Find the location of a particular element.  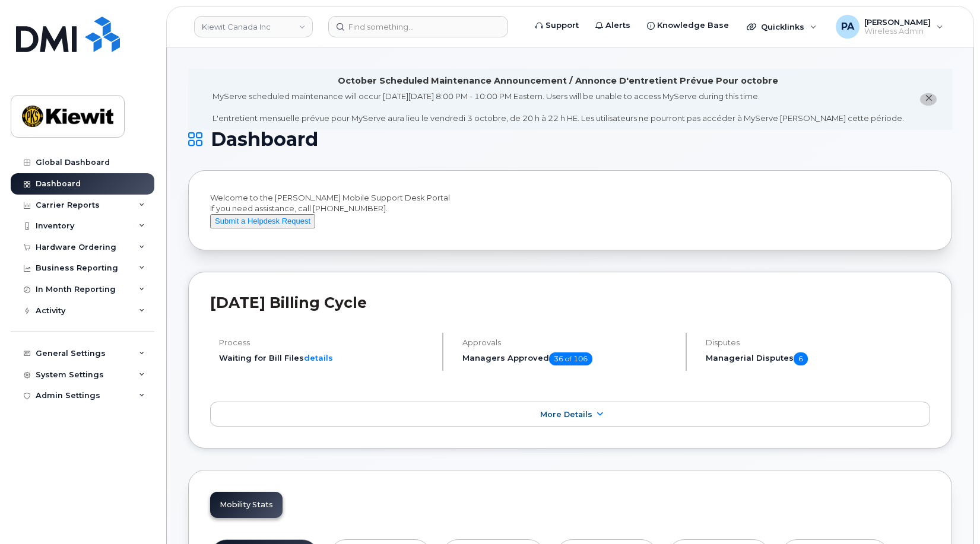

button: Submit a Helpdesk Request is located at coordinates (263, 221).